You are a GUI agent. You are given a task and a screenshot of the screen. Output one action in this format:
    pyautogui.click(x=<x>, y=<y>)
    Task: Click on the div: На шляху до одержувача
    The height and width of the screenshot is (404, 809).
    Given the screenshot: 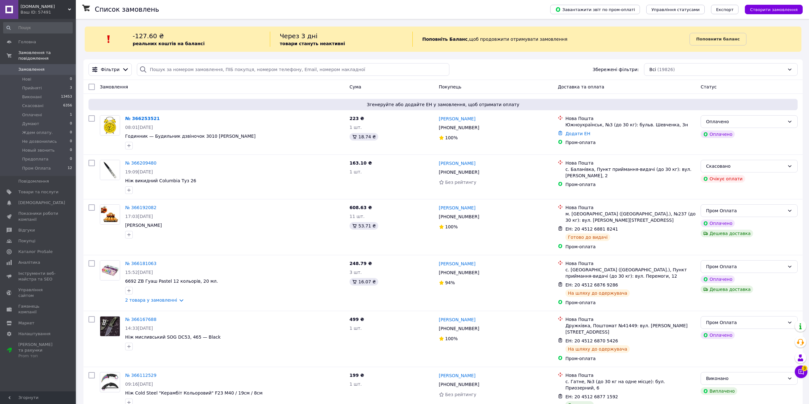 What is the action you would take?
    pyautogui.click(x=598, y=293)
    